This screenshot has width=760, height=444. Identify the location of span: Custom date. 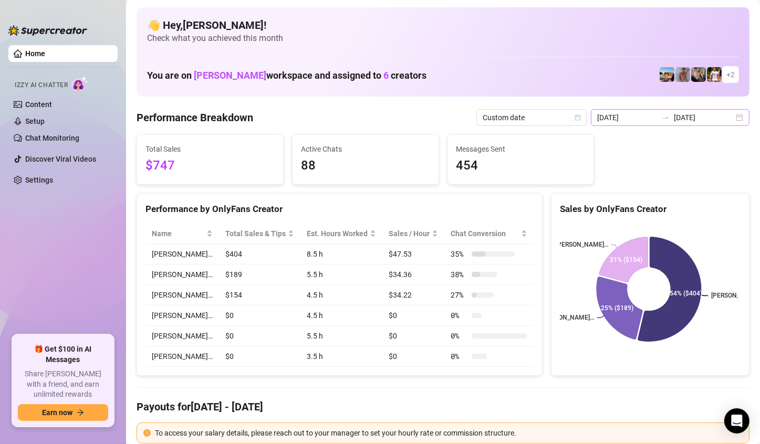
(532, 118).